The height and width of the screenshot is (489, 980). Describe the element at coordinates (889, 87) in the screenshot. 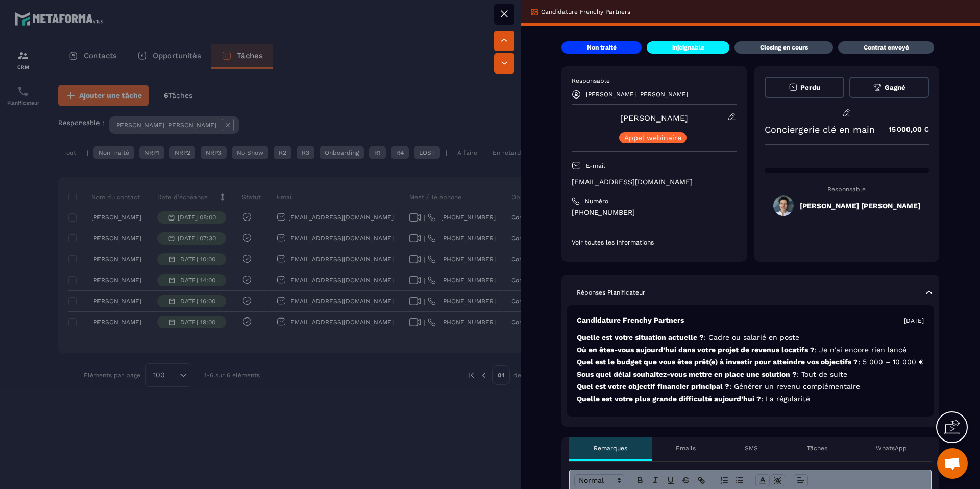

I see `button: Gagné` at that location.